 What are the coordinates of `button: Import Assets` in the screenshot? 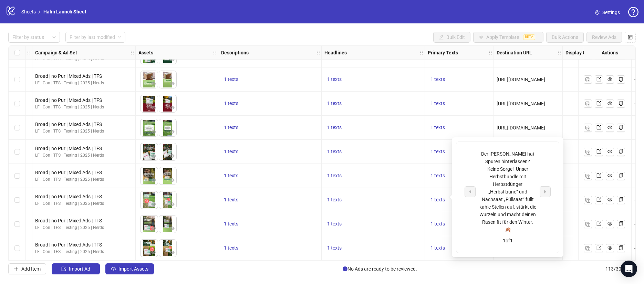 It's located at (130, 269).